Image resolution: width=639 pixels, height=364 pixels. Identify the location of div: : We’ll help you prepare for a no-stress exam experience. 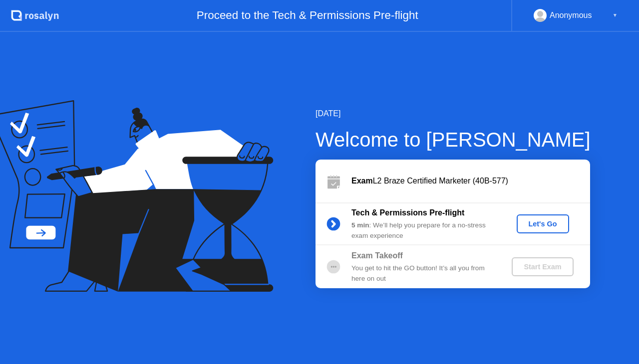
(424, 230).